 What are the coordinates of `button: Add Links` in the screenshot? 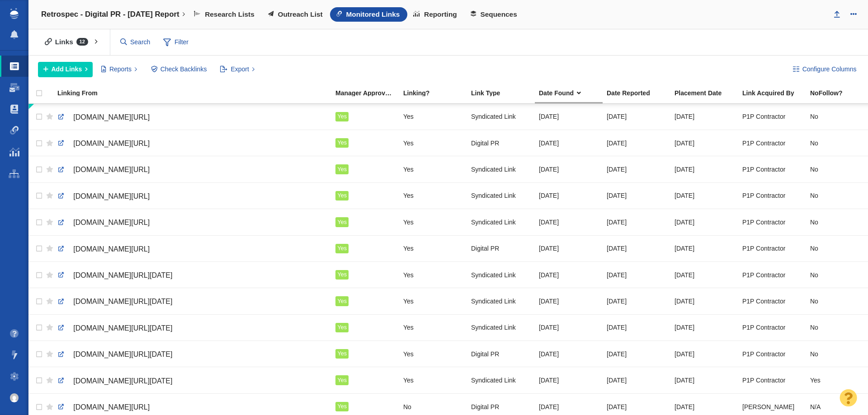 It's located at (65, 70).